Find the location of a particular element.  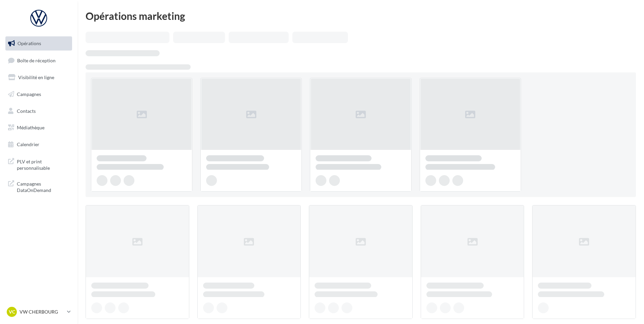

p: VW CHERBOURG is located at coordinates (41, 312).